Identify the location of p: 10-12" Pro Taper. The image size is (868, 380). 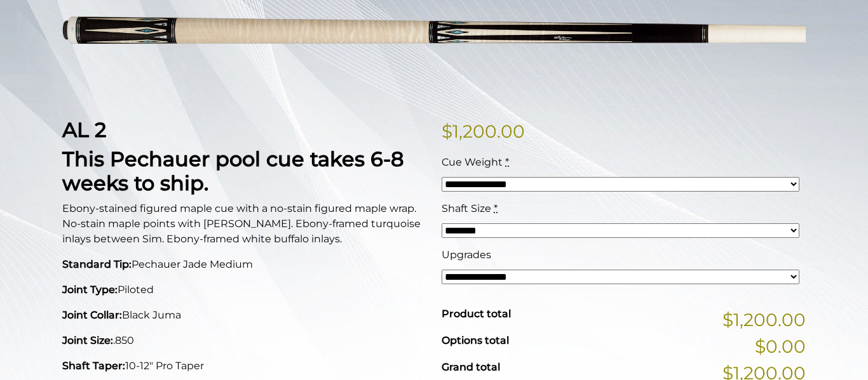
(244, 366).